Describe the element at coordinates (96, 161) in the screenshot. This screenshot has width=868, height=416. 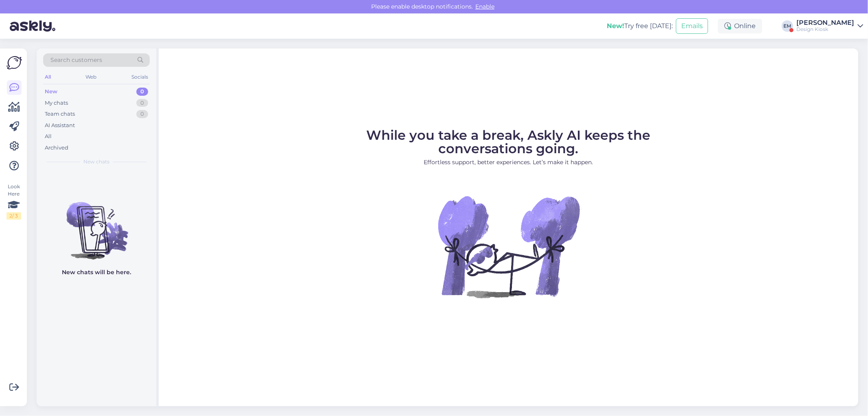
I see `span: New chats` at that location.